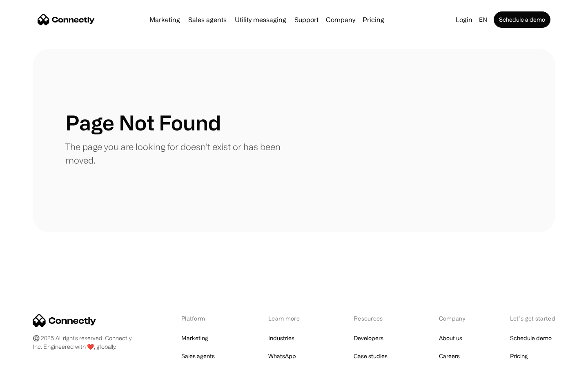 This screenshot has width=588, height=368. I want to click on p: The page you are looking for doesn't exist or has been moved., so click(180, 153).